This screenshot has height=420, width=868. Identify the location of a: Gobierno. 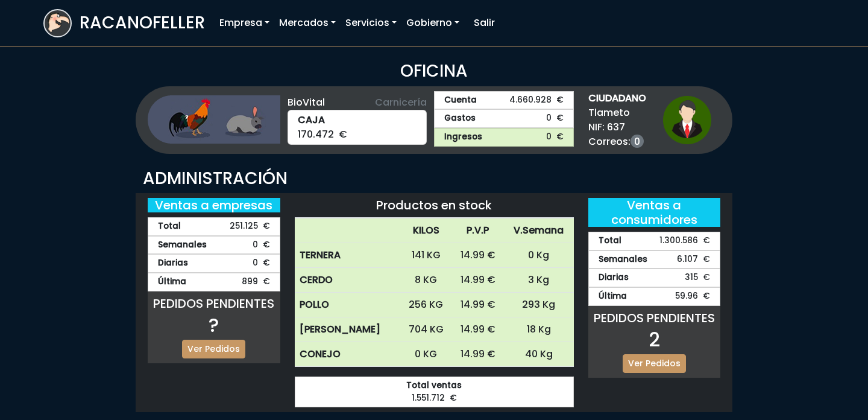
(433, 23).